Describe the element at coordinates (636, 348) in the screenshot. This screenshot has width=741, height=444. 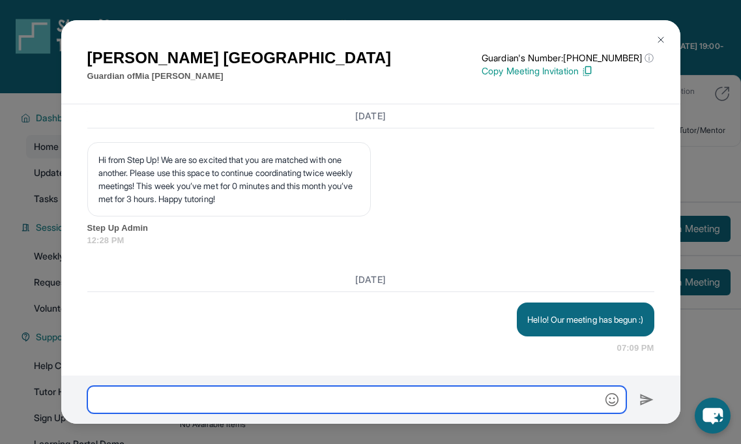
I see `span: 07:09 PM` at that location.